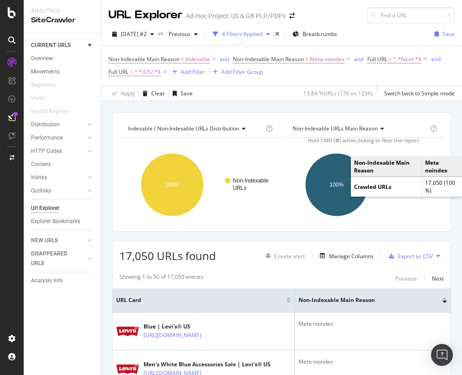 This screenshot has height=375, width=462. What do you see at coordinates (56, 221) in the screenshot?
I see `div: Explorer Bookmarks` at bounding box center [56, 221].